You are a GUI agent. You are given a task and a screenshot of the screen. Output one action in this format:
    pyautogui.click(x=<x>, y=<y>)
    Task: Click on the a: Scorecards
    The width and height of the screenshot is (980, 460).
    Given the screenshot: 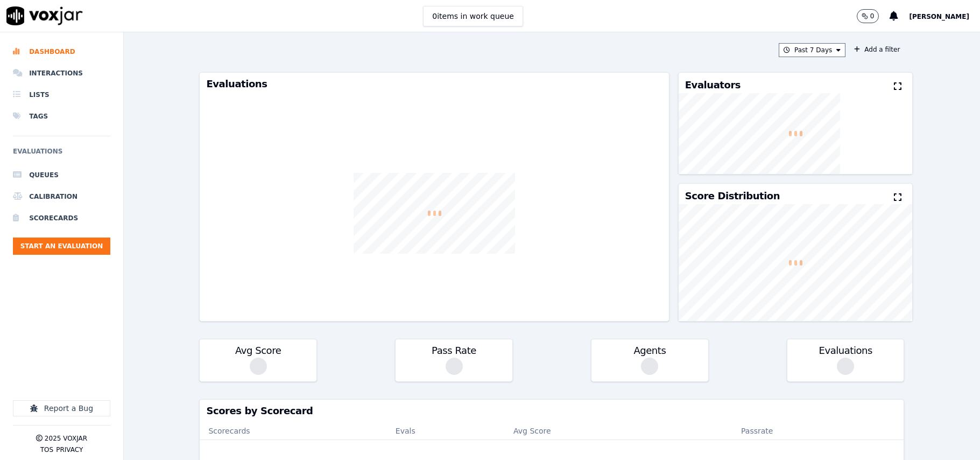 What is the action you would take?
    pyautogui.click(x=61, y=218)
    